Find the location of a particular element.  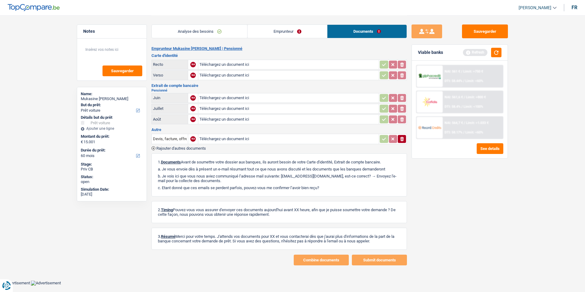

h3: Autre is located at coordinates (279, 129).